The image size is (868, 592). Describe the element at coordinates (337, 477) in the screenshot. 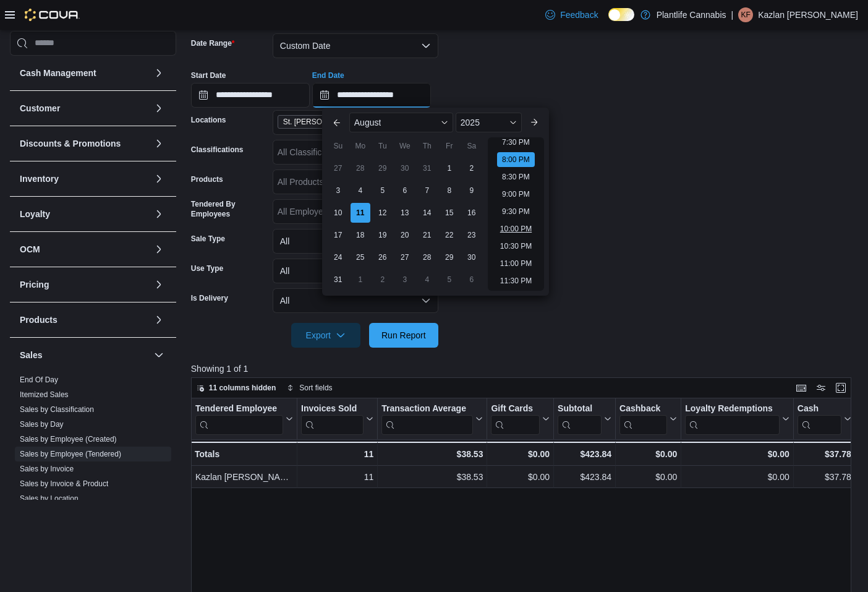

I see `div: 11` at that location.